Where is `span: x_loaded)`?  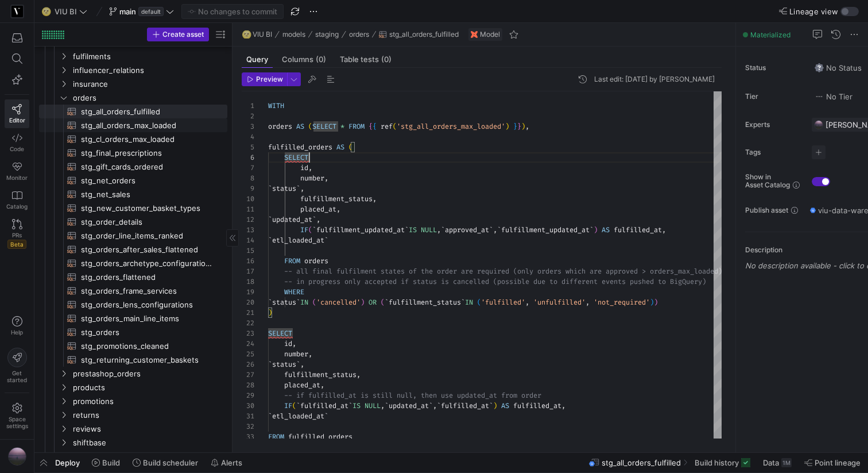 span: x_loaded) is located at coordinates (703, 271).